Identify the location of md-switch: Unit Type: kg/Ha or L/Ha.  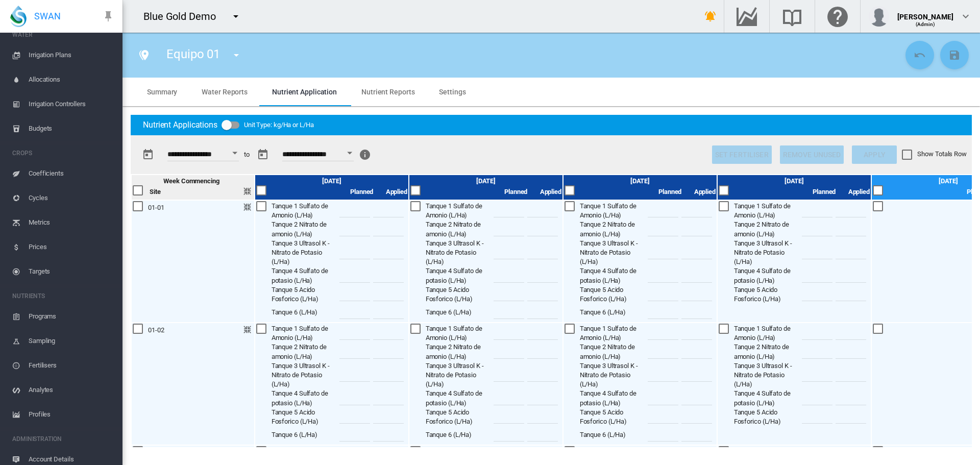
(268, 125).